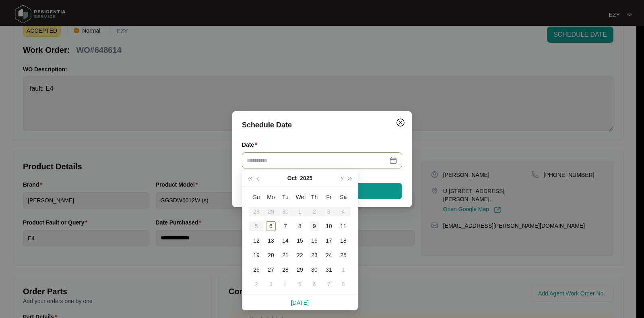 The height and width of the screenshot is (318, 644). I want to click on div: 9, so click(315, 226).